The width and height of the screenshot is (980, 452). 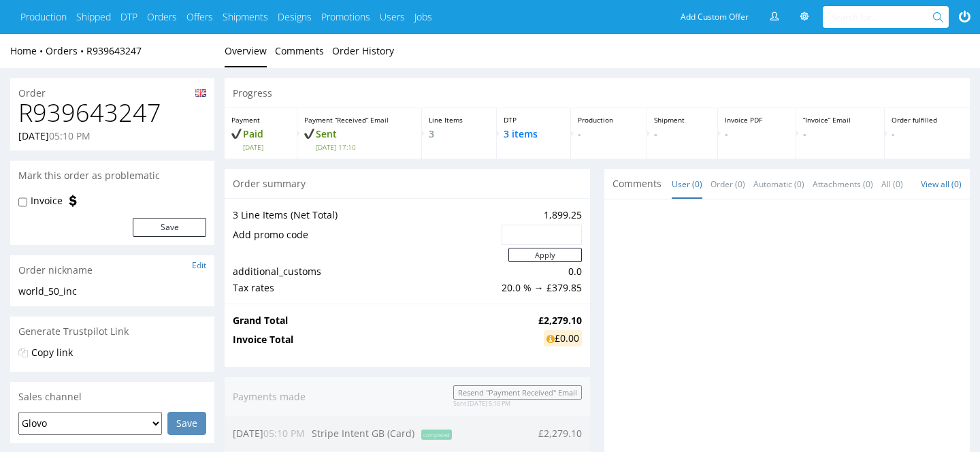 What do you see at coordinates (43, 17) in the screenshot?
I see `a: Production` at bounding box center [43, 17].